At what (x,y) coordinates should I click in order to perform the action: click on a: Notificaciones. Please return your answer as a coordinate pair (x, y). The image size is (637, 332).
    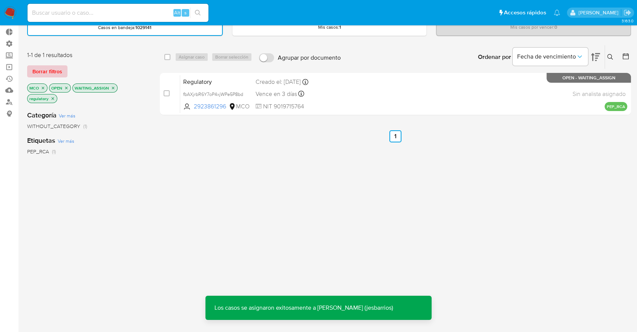
    Looking at the image, I should click on (557, 12).